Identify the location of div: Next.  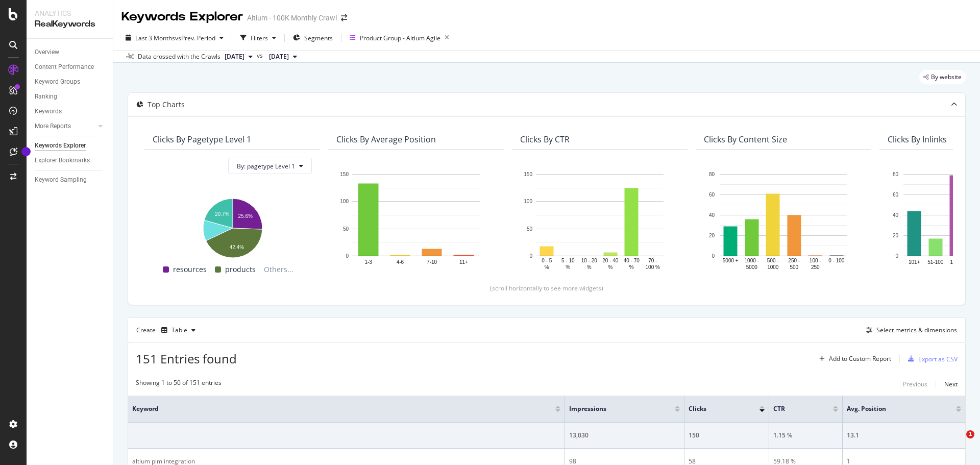
(951, 384).